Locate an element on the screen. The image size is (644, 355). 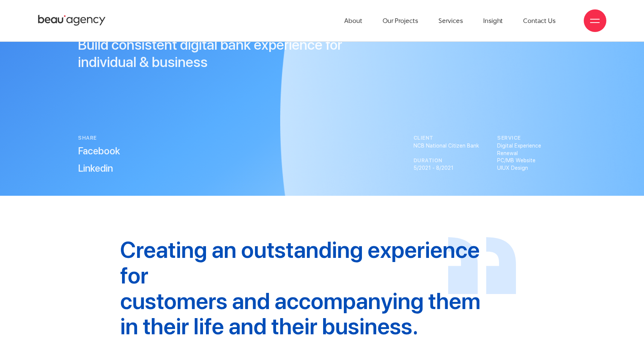
a: Facebook is located at coordinates (94, 151).